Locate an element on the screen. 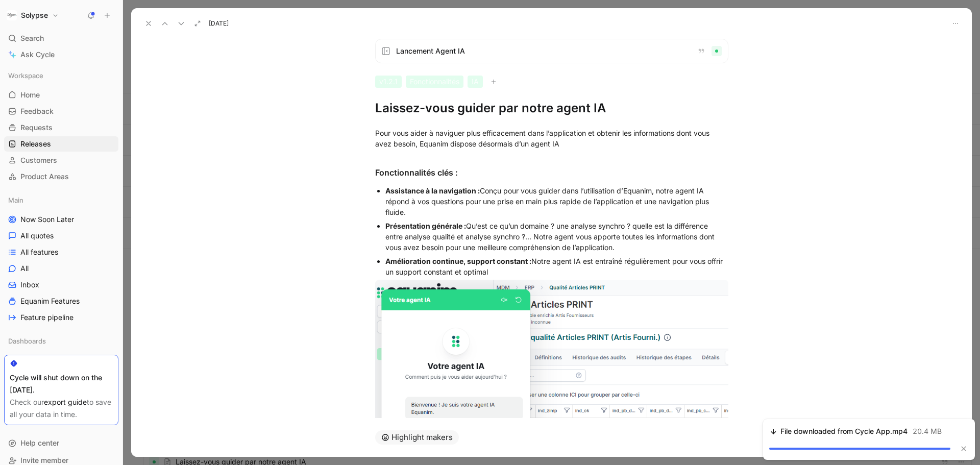 The image size is (980, 465). span: Customers is located at coordinates (39, 160).